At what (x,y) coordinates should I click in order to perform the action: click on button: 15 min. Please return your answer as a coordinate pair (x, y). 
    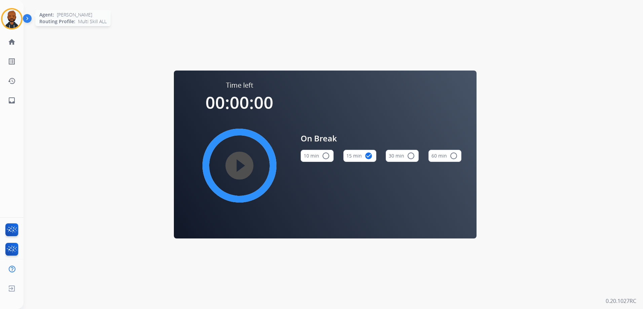
    Looking at the image, I should click on (360, 156).